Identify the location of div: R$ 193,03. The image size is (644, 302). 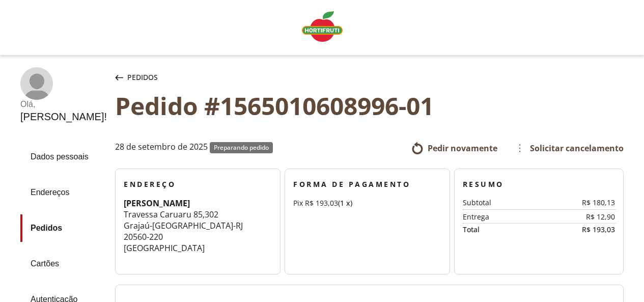
(576, 230).